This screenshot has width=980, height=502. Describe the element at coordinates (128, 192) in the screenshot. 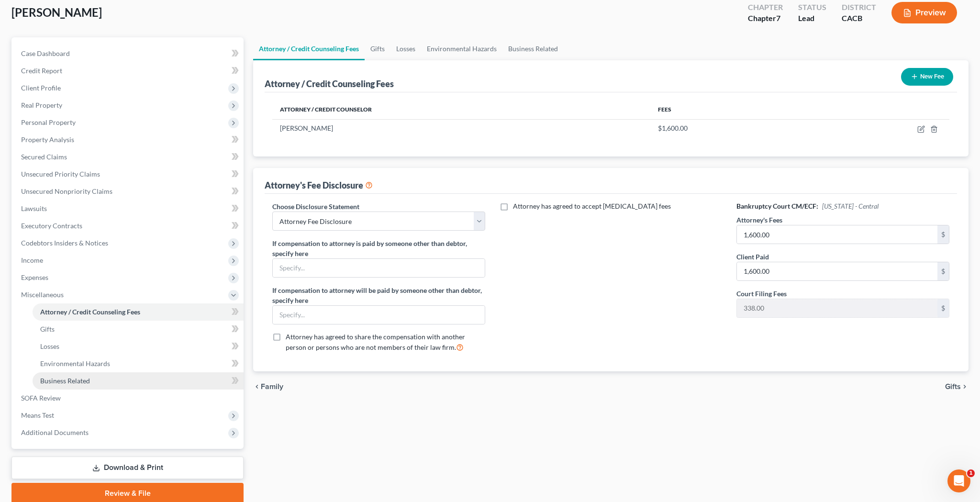

I see `a: Unsecured Nonpriority Claims` at that location.